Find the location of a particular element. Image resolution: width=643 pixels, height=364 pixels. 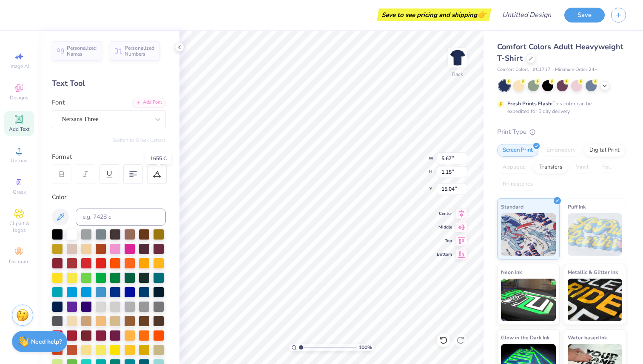

span: Minimum Order: 24 + is located at coordinates (577, 70).